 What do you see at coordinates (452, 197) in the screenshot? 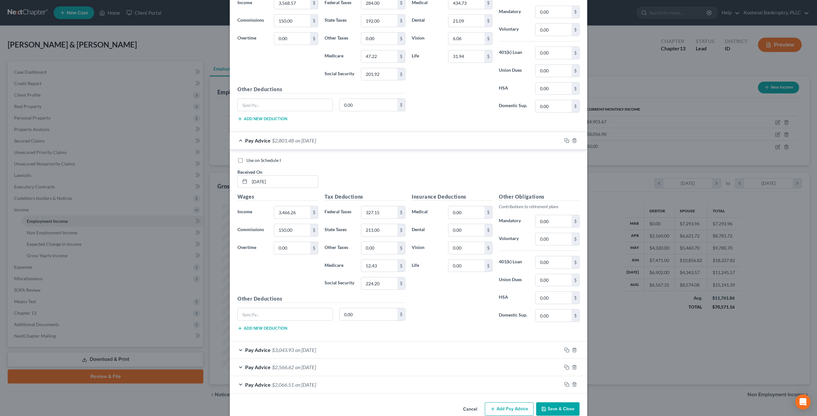
I see `h5: Insurance Deductions` at bounding box center [452, 197].